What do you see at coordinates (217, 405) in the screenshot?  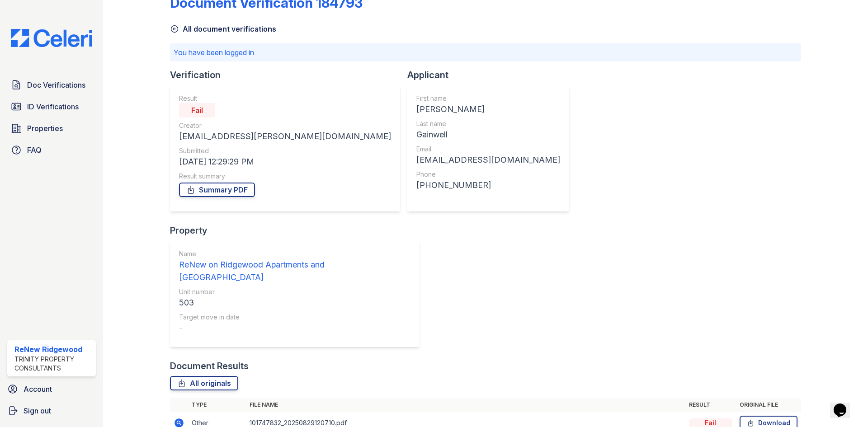 I see `th: Type` at bounding box center [217, 405].